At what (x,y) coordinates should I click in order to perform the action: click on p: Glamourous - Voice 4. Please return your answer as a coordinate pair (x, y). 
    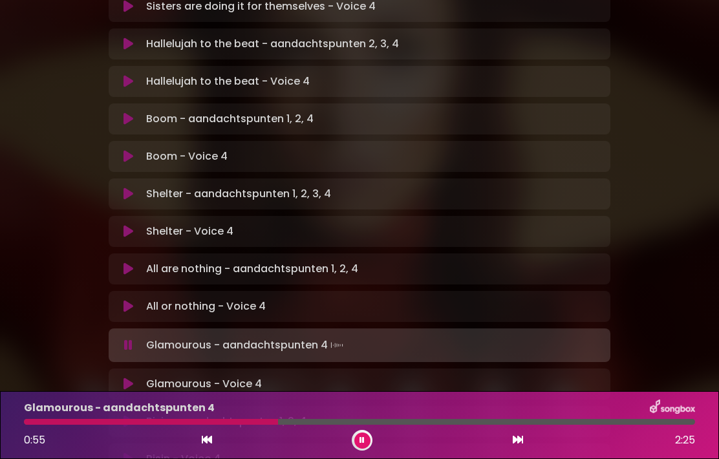
    Looking at the image, I should click on (204, 384).